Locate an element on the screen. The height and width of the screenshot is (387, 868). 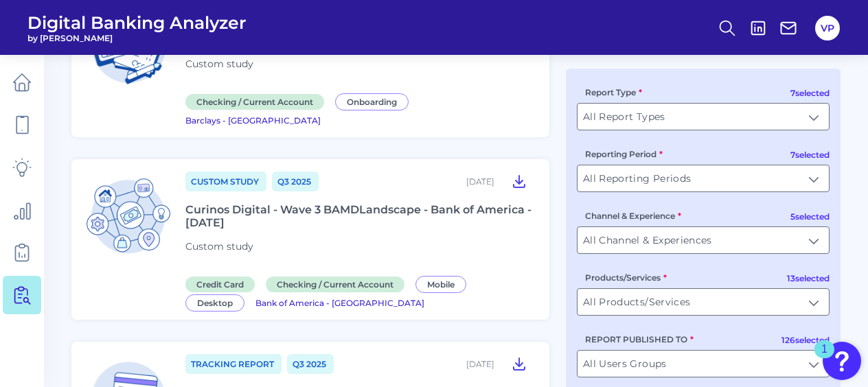
span: Custom Study is located at coordinates (226, 181).